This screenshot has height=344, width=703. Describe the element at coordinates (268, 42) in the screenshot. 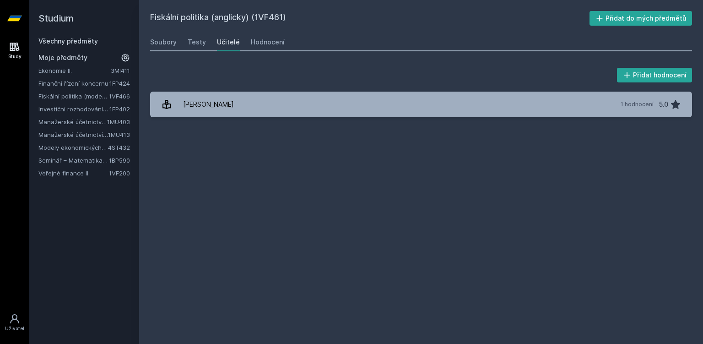

I see `div: Hodnocení` at that location.